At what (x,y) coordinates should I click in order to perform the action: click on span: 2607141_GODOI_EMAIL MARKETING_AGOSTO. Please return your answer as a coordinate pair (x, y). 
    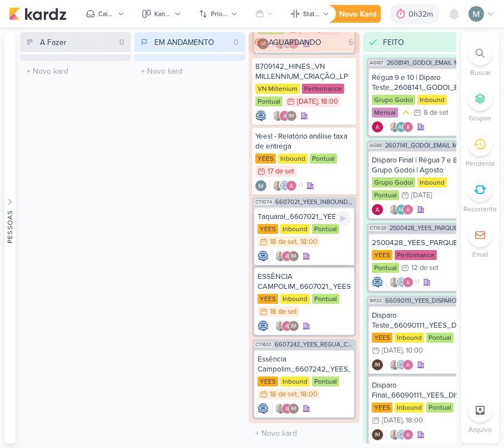
    Looking at the image, I should click on (427, 145).